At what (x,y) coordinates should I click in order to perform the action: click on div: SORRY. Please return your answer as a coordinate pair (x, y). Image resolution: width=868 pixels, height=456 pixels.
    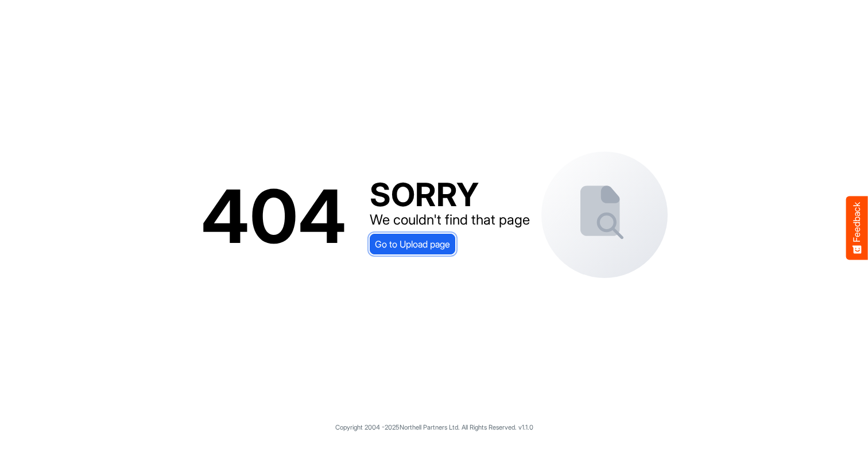
    Looking at the image, I should click on (449, 194).